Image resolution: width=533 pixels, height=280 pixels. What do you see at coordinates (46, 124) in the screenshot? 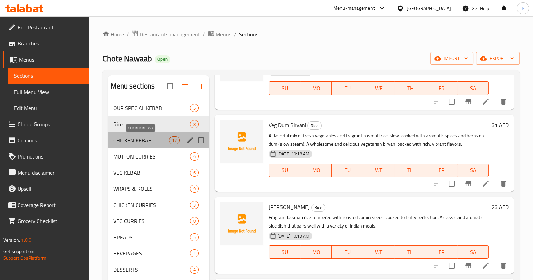
I see `a: Choice Groups` at bounding box center [46, 124].